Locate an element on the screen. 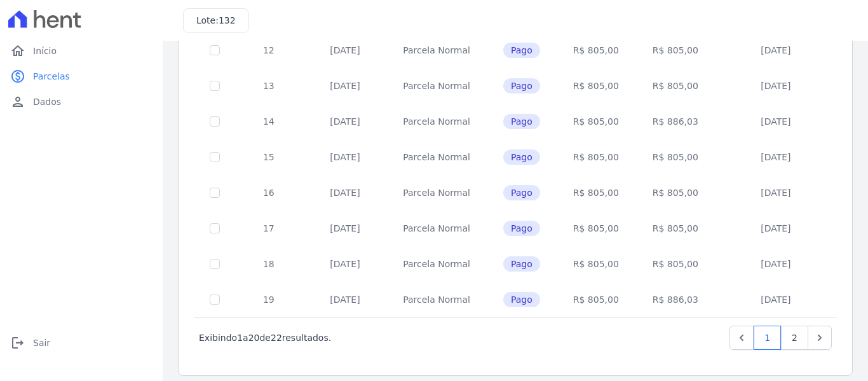  a: logoutSair is located at coordinates (81, 343).